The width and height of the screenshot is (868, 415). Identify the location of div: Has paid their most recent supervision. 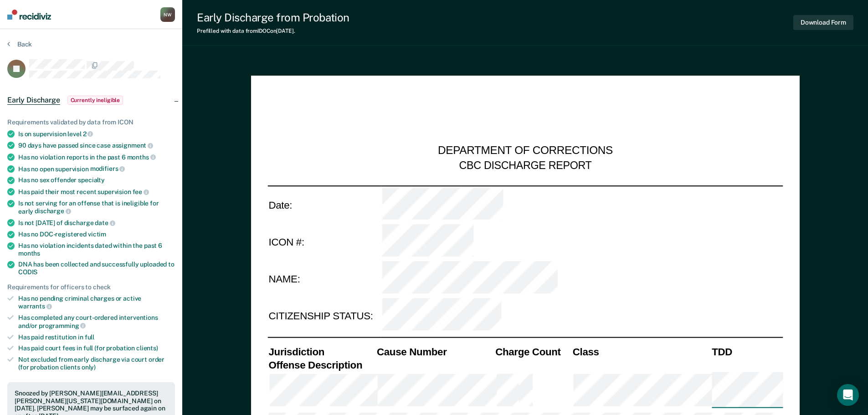
(97, 192).